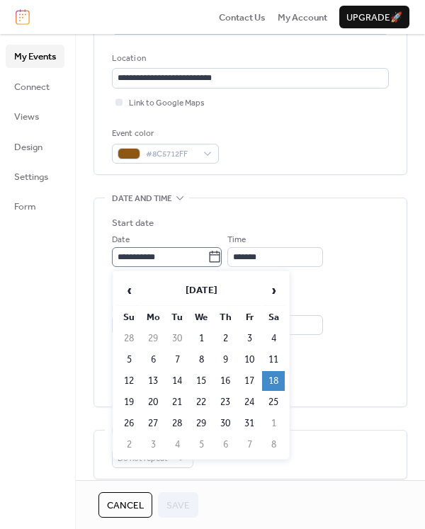 The width and height of the screenshot is (425, 529). What do you see at coordinates (32, 87) in the screenshot?
I see `span: Connect` at bounding box center [32, 87].